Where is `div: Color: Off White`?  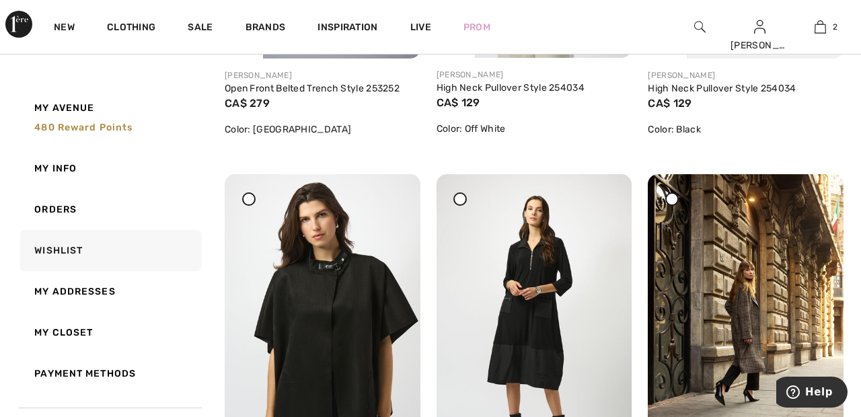
div: Color: Off White is located at coordinates (534, 128).